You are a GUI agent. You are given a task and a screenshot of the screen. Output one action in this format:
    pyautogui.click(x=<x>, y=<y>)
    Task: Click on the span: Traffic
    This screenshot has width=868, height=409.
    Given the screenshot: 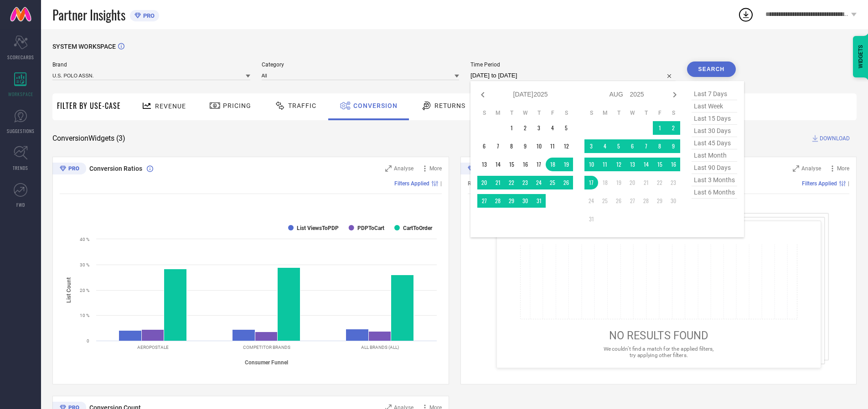 What is the action you would take?
    pyautogui.click(x=303, y=106)
    